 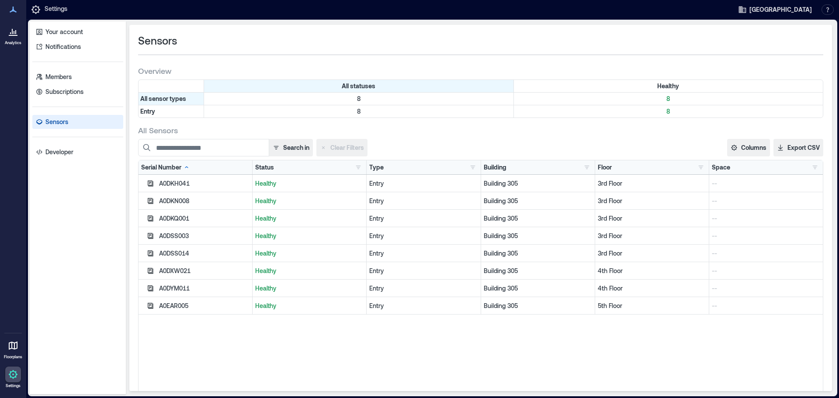 I want to click on p: Floorplans, so click(x=13, y=357).